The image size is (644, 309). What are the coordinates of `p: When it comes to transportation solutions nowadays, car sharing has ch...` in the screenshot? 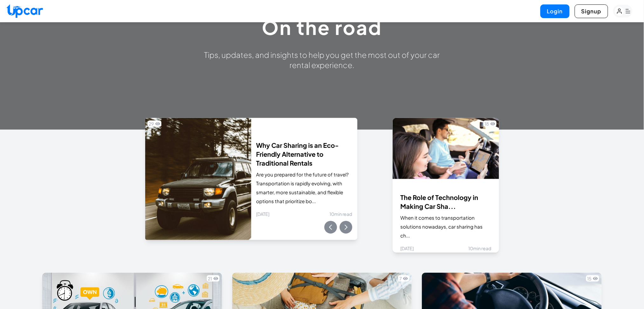 It's located at (445, 226).